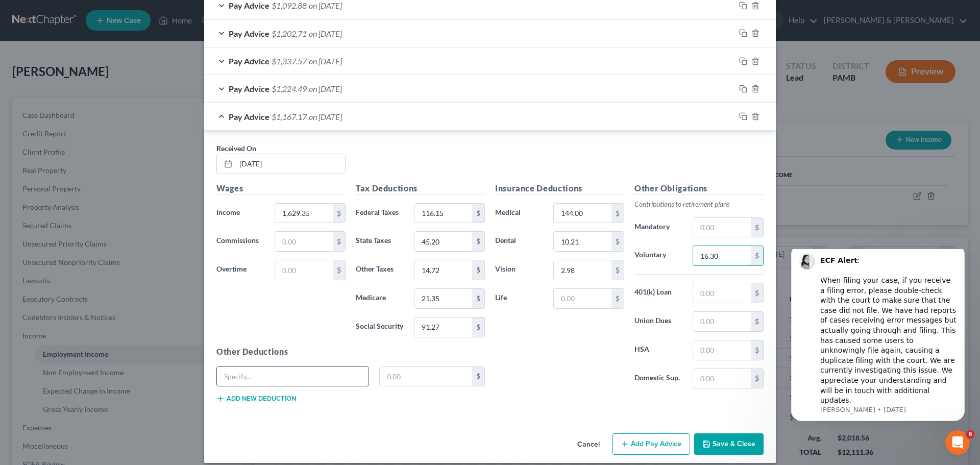  I want to click on label: Social Security, so click(380, 327).